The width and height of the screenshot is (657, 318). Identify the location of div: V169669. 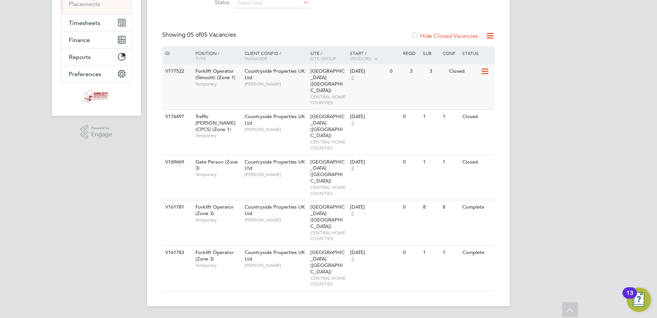
(177, 162).